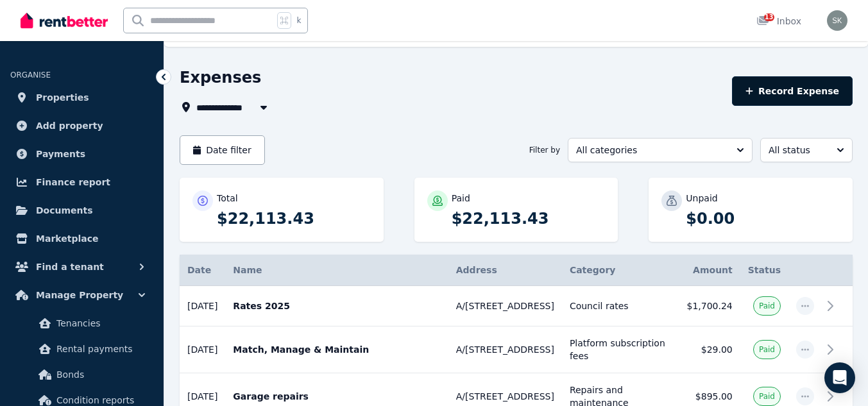  I want to click on div: Open Intercom Messenger, so click(840, 377).